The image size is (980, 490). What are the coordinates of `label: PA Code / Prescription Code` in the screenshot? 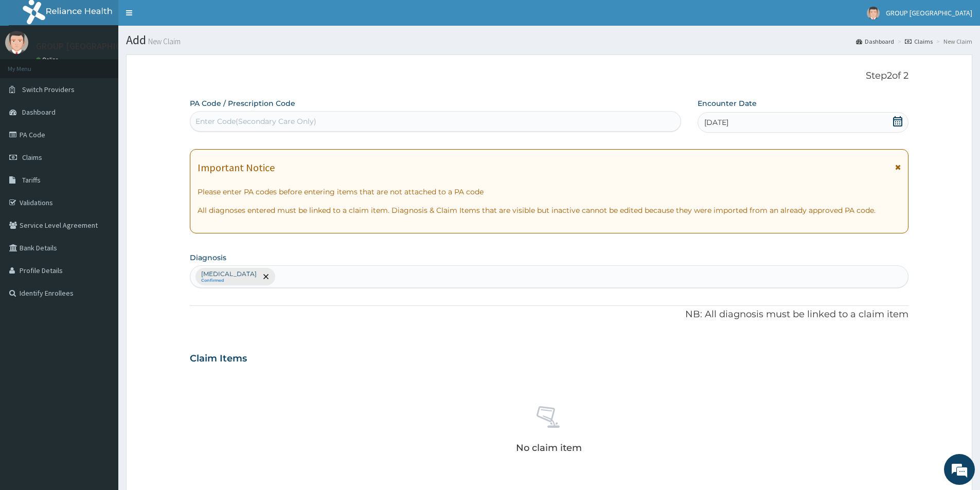 It's located at (242, 103).